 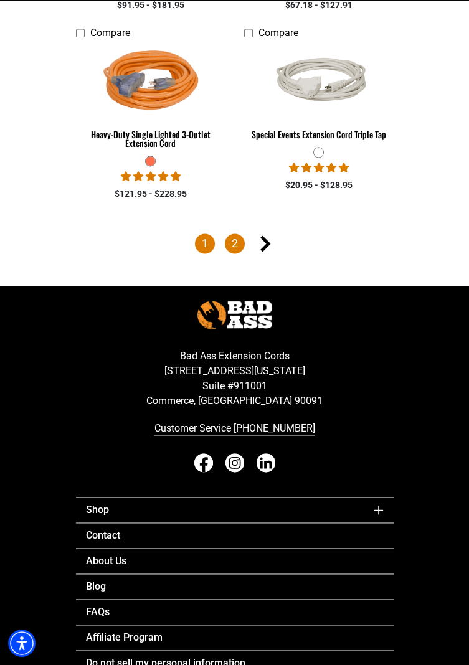 I want to click on a: FAQs, so click(x=235, y=612).